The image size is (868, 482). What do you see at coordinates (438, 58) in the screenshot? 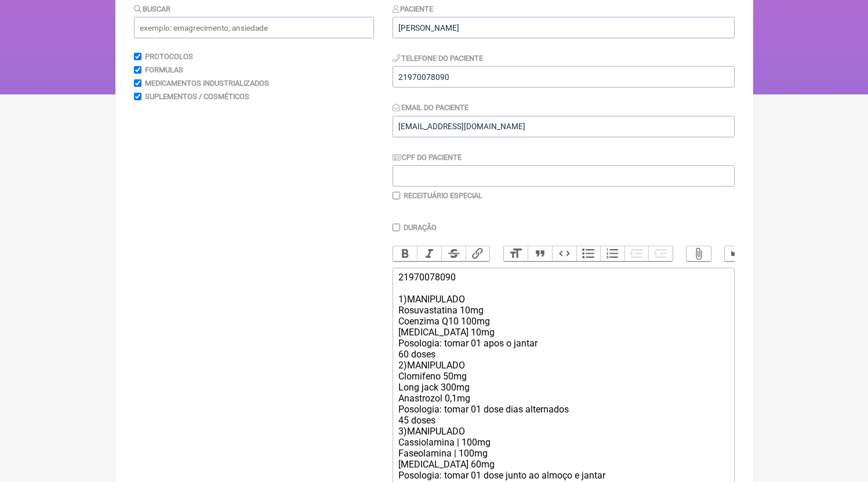
I see `label: Telefone do Paciente` at bounding box center [438, 58].